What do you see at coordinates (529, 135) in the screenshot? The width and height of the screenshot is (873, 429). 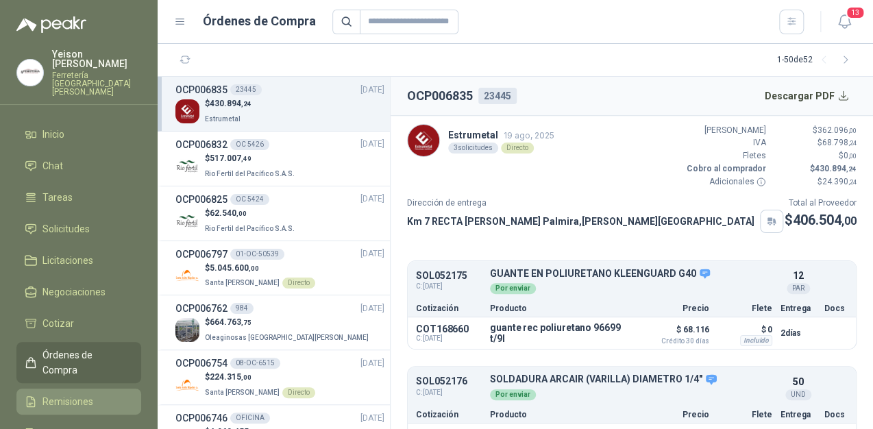 I see `span: 19 ago, 2025` at bounding box center [529, 135].